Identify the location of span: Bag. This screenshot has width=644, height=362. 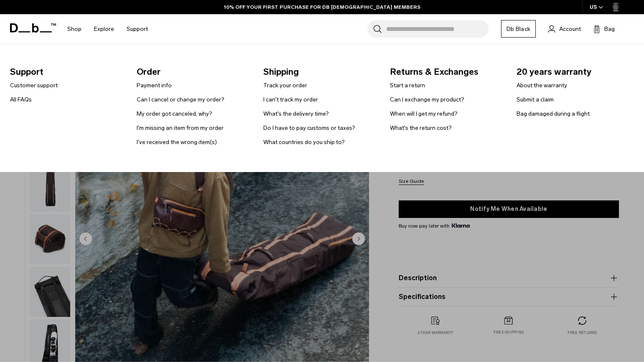
(609, 29).